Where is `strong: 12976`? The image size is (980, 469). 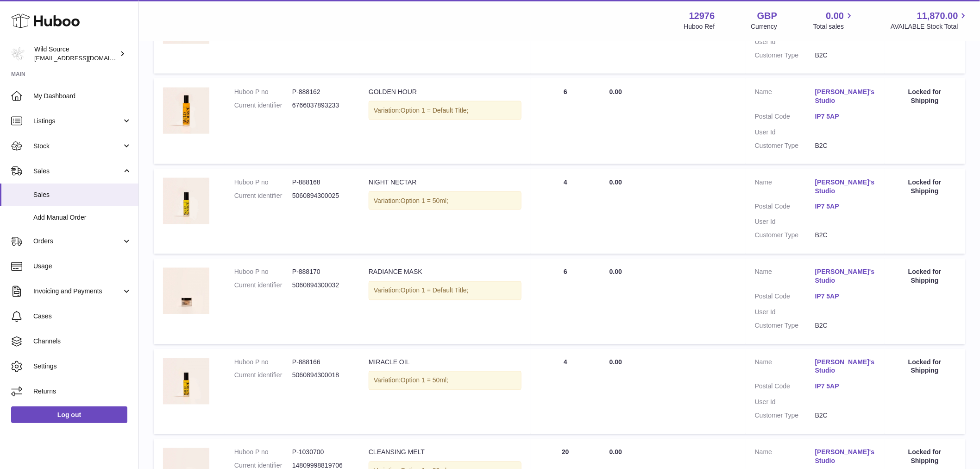
strong: 12976 is located at coordinates (702, 16).